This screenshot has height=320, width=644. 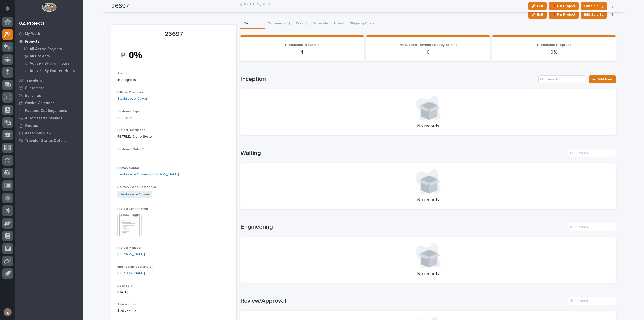 I want to click on span: Project Manager, so click(x=129, y=248).